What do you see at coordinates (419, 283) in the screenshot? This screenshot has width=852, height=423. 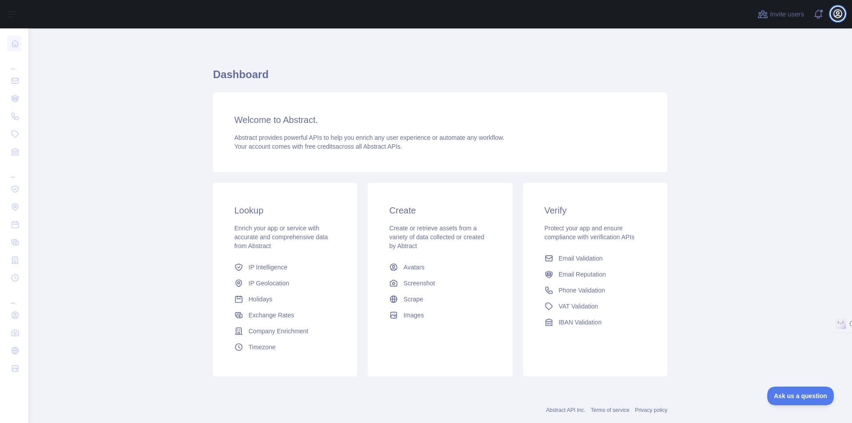 I see `span: Screenshot` at bounding box center [419, 283].